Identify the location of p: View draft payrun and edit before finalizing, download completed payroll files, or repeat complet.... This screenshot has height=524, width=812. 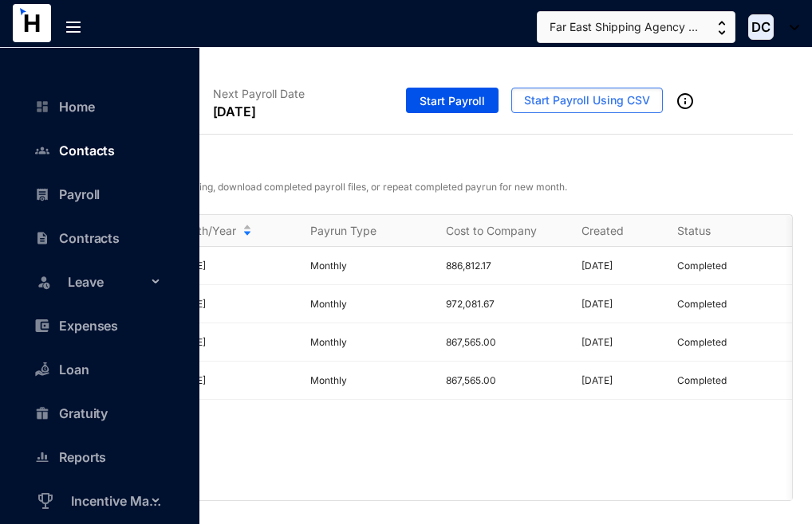
(406, 187).